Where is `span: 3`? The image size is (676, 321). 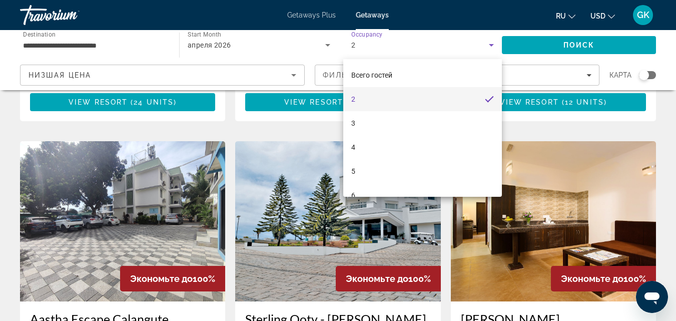
span: 3 is located at coordinates (353, 123).